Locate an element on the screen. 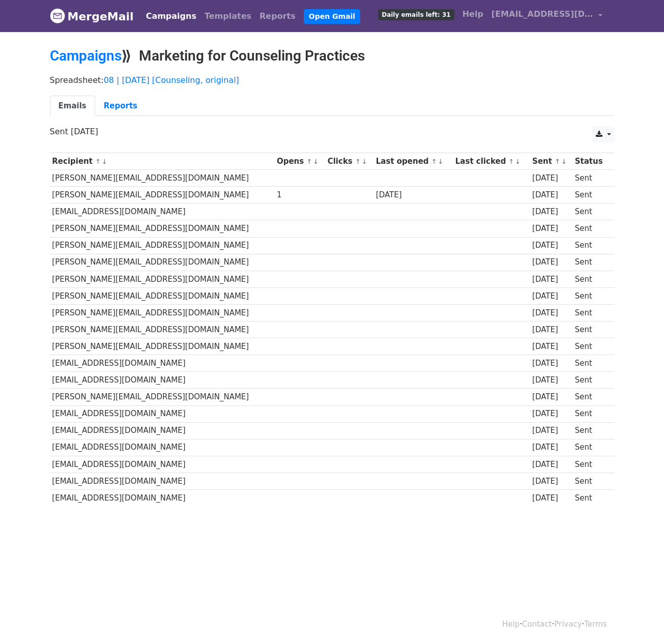  a: MergeMail is located at coordinates (91, 17).